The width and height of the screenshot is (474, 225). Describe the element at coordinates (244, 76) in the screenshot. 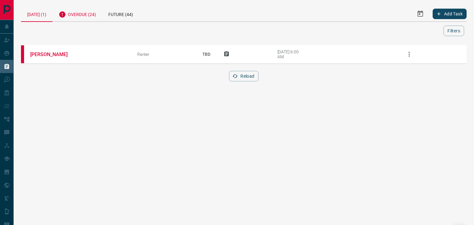

I see `button: Reload` at that location.